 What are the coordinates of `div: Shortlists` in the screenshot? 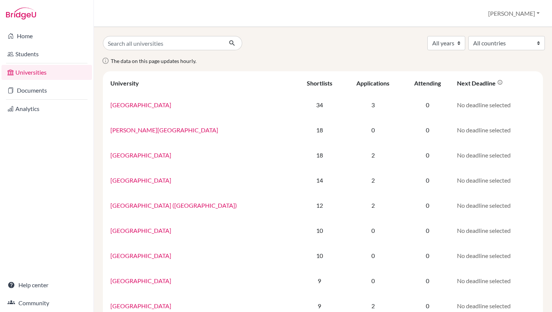 It's located at (319, 83).